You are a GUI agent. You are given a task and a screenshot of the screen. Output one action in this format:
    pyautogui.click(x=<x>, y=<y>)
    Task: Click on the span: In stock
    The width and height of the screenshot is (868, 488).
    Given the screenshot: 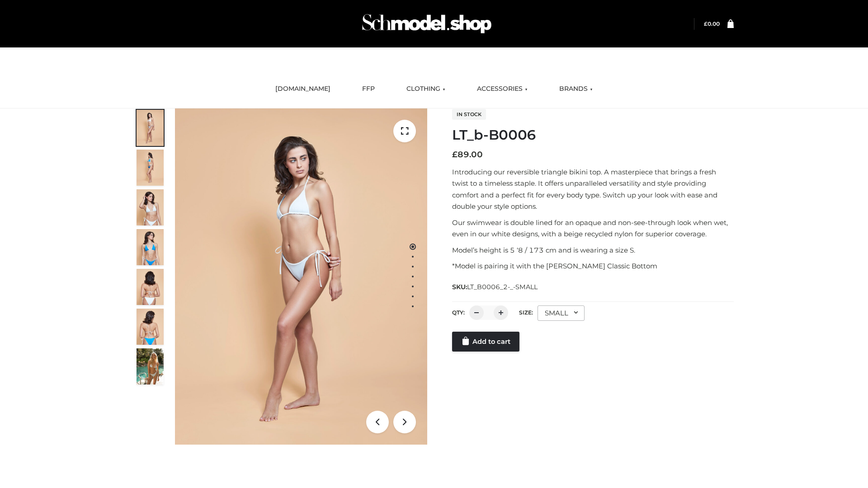 What is the action you would take?
    pyautogui.click(x=469, y=114)
    